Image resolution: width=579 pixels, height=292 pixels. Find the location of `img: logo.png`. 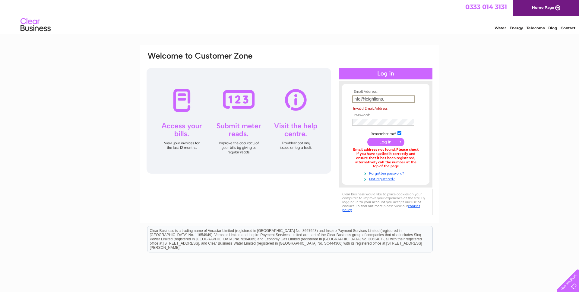

img: logo.png is located at coordinates (36, 25).